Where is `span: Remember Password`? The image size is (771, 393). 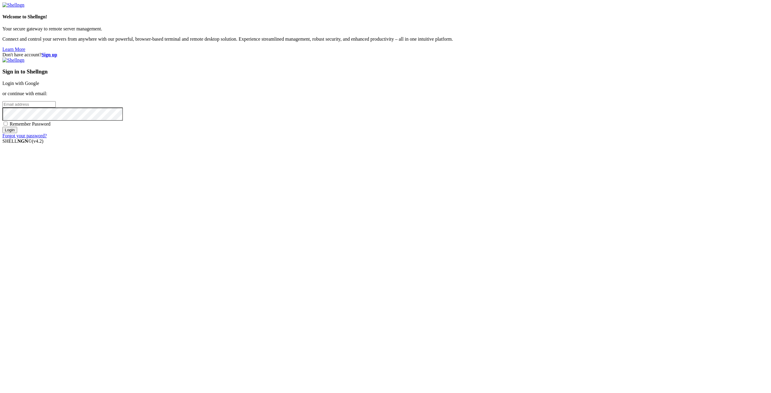 span: Remember Password is located at coordinates (30, 124).